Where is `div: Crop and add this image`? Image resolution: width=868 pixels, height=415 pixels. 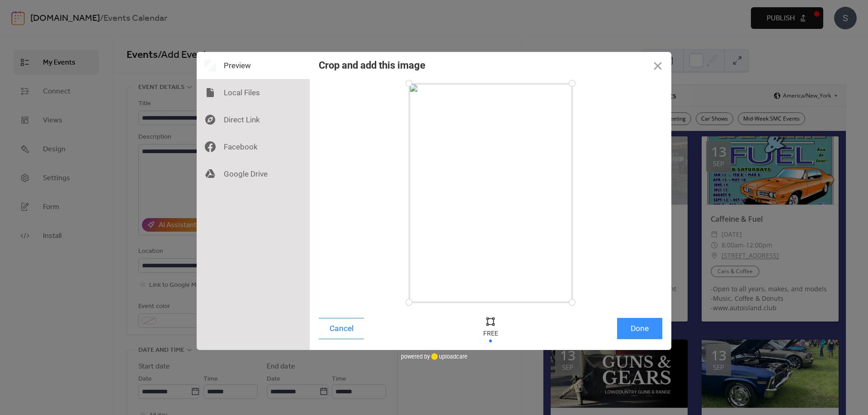 div: Crop and add this image is located at coordinates (372, 65).